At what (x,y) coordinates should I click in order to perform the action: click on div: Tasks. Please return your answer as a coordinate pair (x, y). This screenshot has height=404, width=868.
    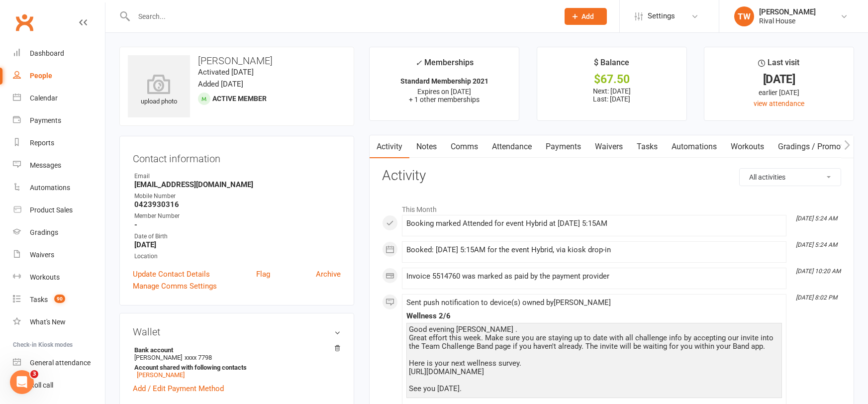
    Looking at the image, I should click on (39, 299).